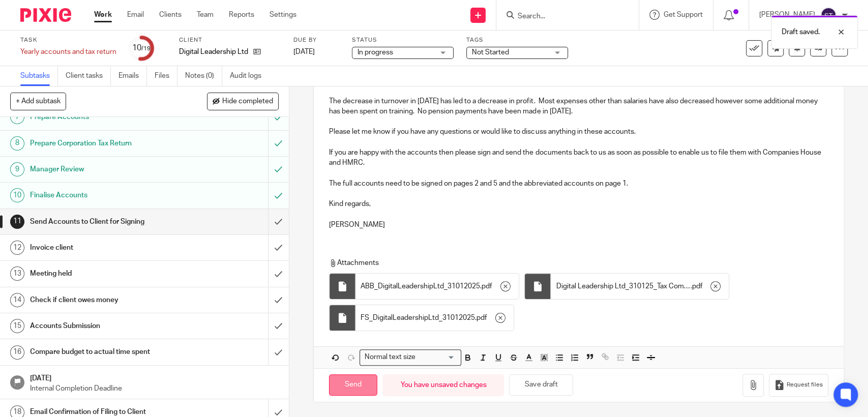 Image resolution: width=868 pixels, height=417 pixels. Describe the element at coordinates (133, 76) in the screenshot. I see `a: Emails` at that location.